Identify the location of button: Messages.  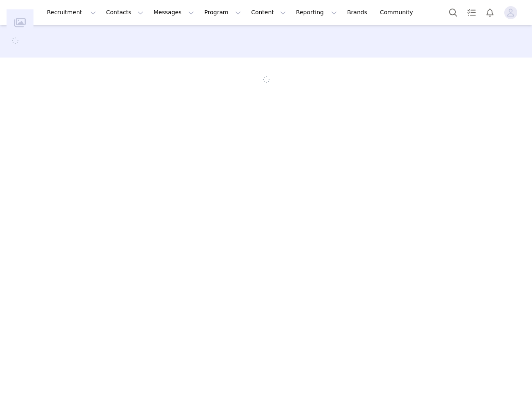
(173, 12).